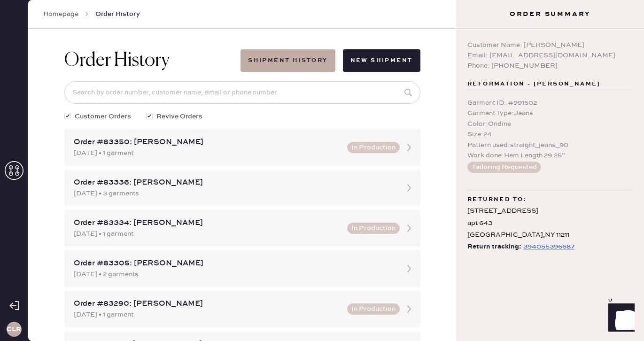 Image resolution: width=644 pixels, height=341 pixels. What do you see at coordinates (64, 165) in the screenshot?
I see `th: ID` at bounding box center [64, 165].